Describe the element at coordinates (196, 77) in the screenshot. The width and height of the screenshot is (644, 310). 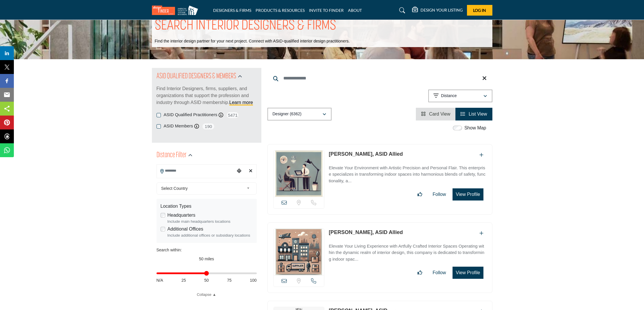
I see `h2: ASID QUALIFIED DESIGNERS & MEMBERS` at that location.